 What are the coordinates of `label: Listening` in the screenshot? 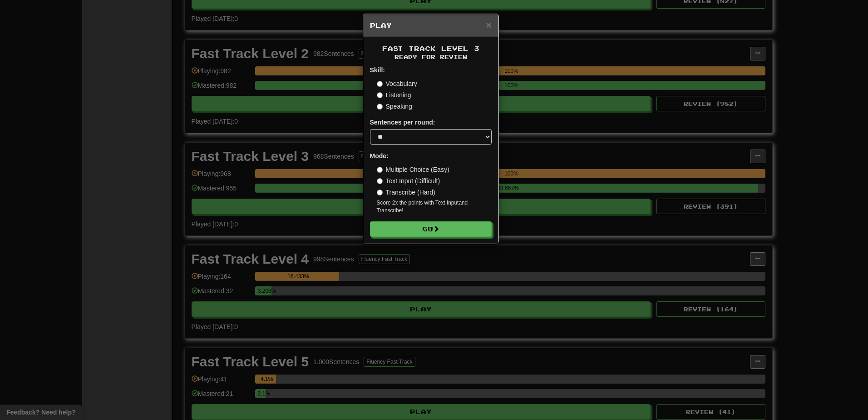 It's located at (394, 95).